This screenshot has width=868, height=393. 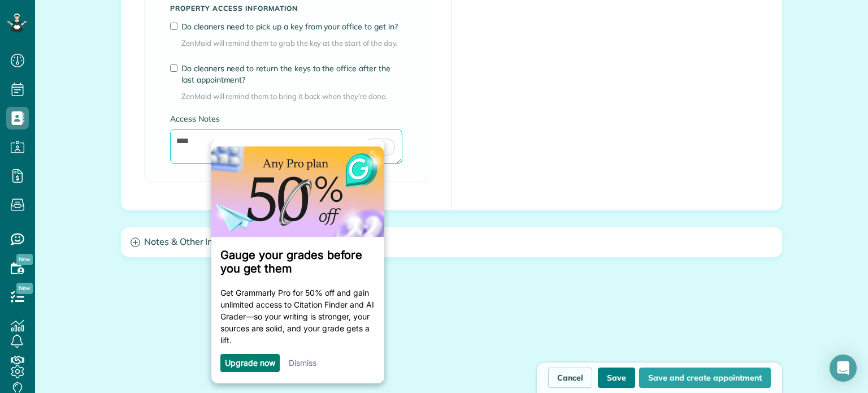 I want to click on button: Save, so click(x=616, y=378).